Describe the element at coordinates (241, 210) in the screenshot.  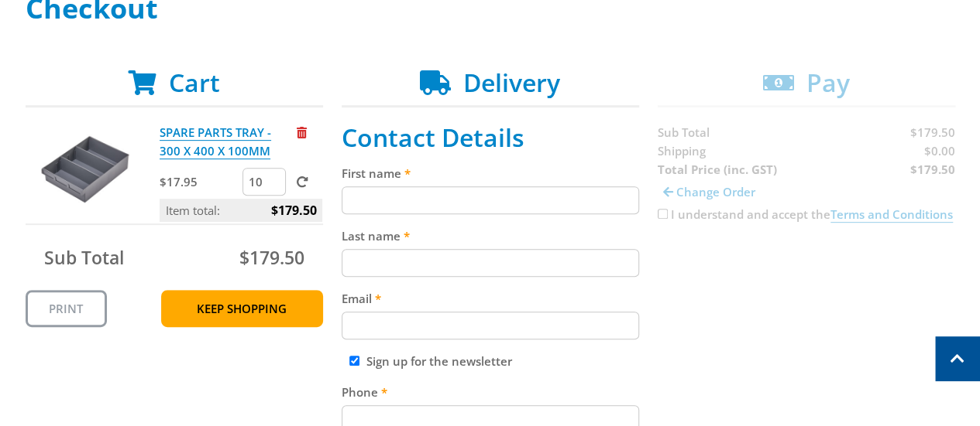
I see `p: Item total:` at that location.